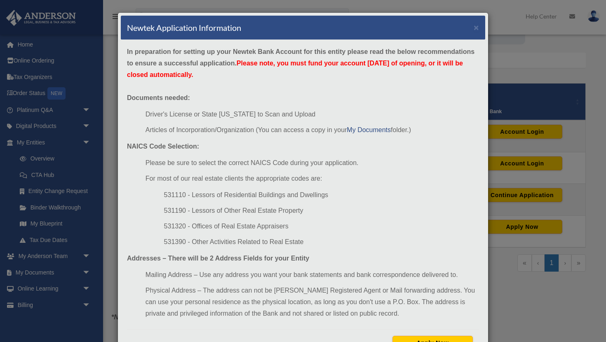 The height and width of the screenshot is (342, 606). I want to click on li: Mailing Address – Use any address you want your bank statements and bank correspondence delivered..., so click(312, 275).